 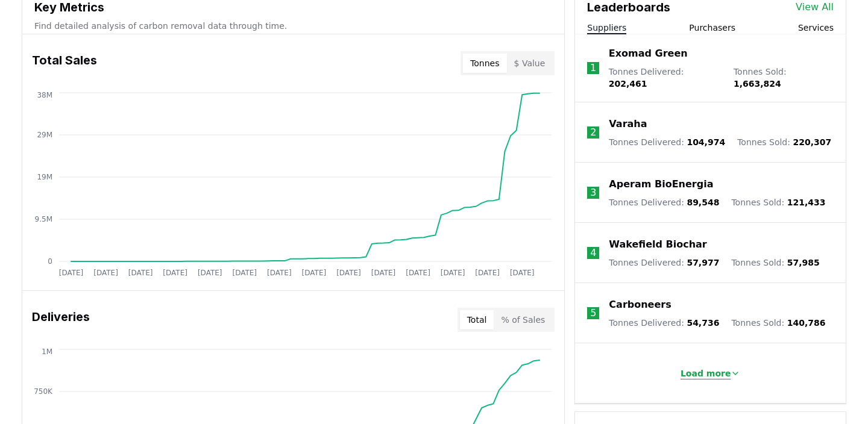 What do you see at coordinates (484, 63) in the screenshot?
I see `button: Tonnes` at bounding box center [484, 63].